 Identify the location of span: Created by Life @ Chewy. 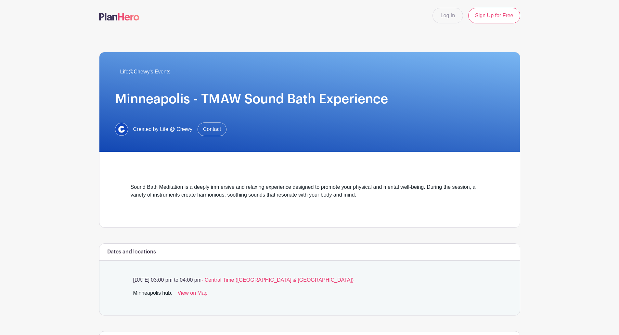
(163, 129).